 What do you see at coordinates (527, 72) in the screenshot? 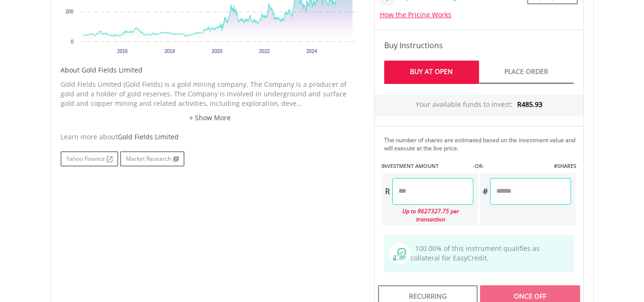
I see `a: Place Order` at bounding box center [527, 72].